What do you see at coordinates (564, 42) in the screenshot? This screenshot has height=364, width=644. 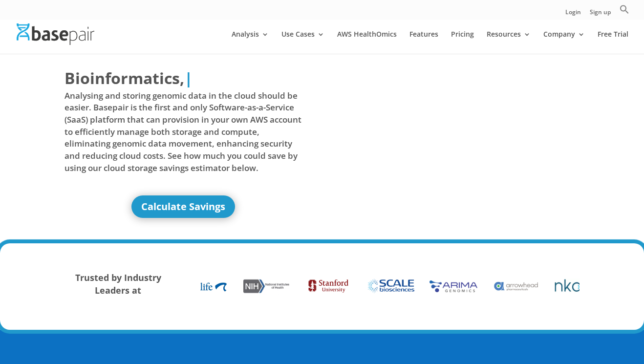 I see `a: Company` at bounding box center [564, 42].